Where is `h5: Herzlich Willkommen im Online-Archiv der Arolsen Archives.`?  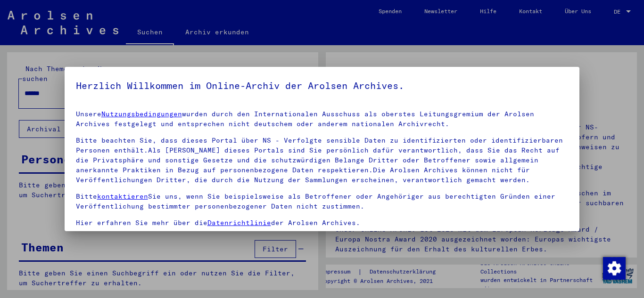
h5: Herzlich Willkommen im Online-Archiv der Arolsen Archives. is located at coordinates (322, 86).